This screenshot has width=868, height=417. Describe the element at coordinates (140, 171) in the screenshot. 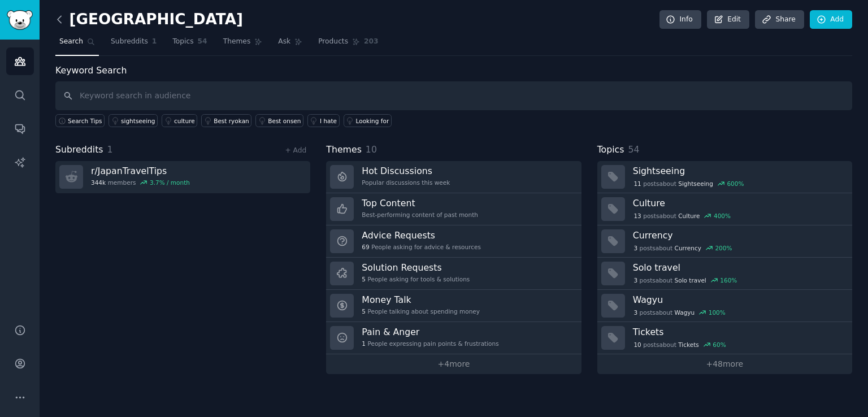

I see `h3: r/ JapanTravelTips` at that location.